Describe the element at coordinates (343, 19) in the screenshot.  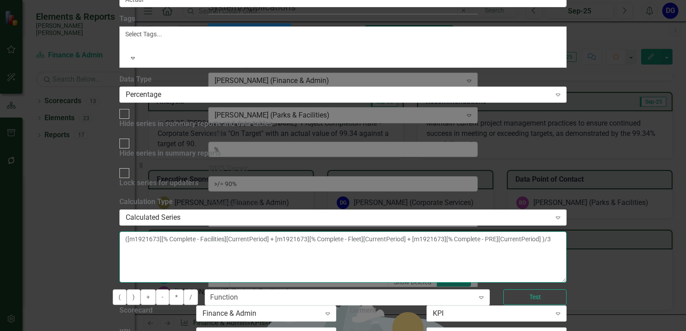
I see `label: Tags` at that location.